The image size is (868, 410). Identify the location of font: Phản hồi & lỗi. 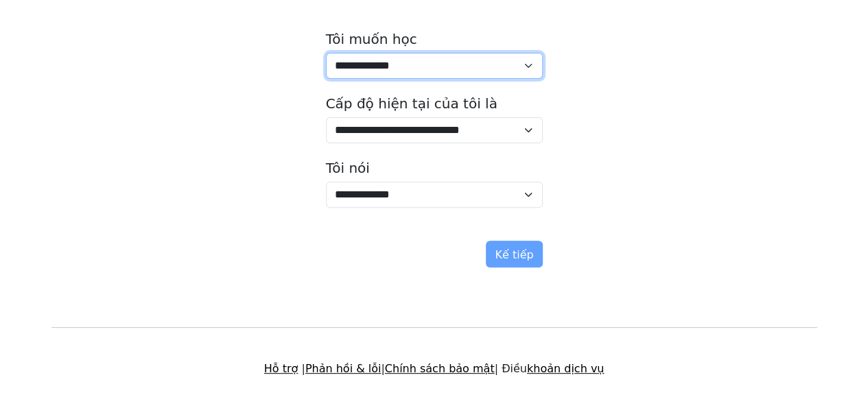
(343, 368).